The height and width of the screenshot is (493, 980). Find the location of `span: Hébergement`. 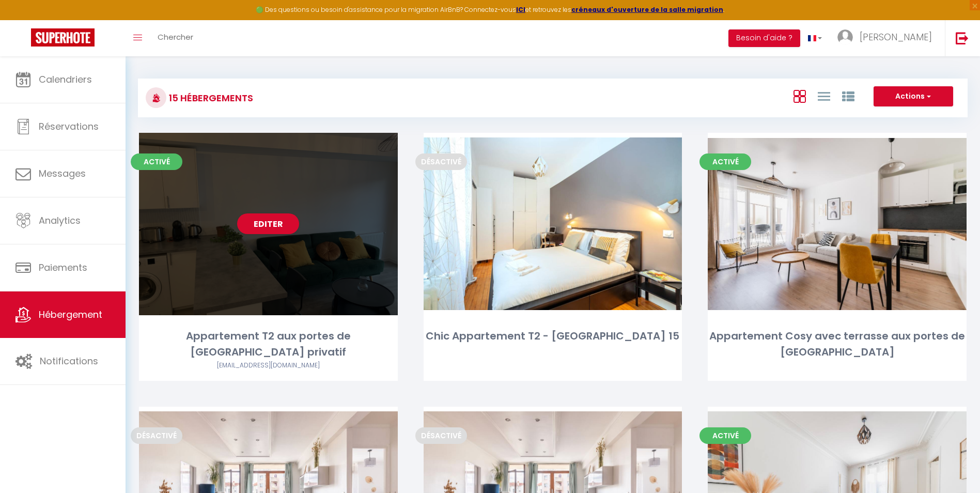

span: Hébergement is located at coordinates (70, 314).